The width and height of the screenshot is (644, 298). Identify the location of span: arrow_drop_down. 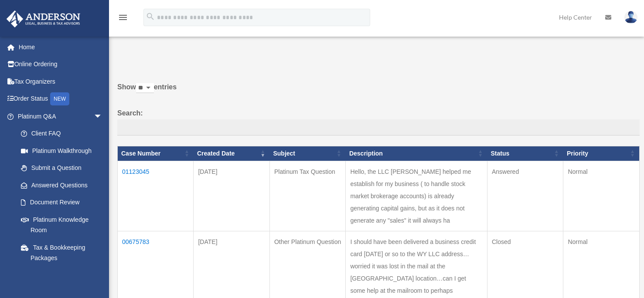
(103, 116).